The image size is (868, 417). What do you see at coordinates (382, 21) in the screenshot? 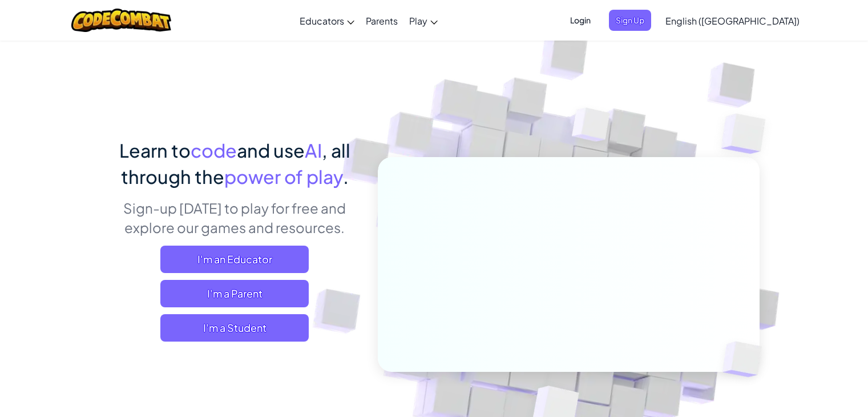
I see `a: Parents` at bounding box center [382, 21].